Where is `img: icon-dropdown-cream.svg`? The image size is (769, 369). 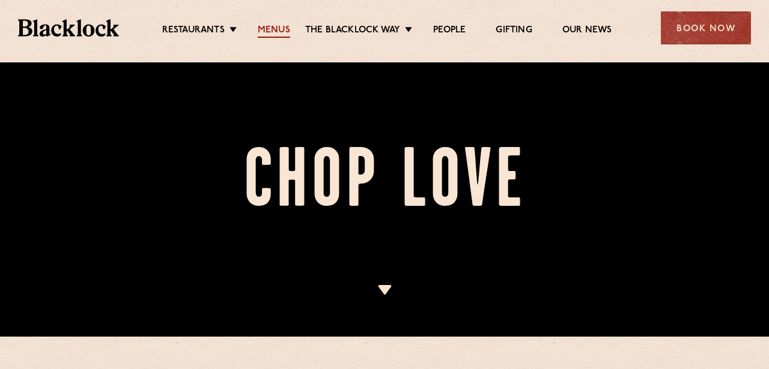 img: icon-dropdown-cream.svg is located at coordinates (384, 290).